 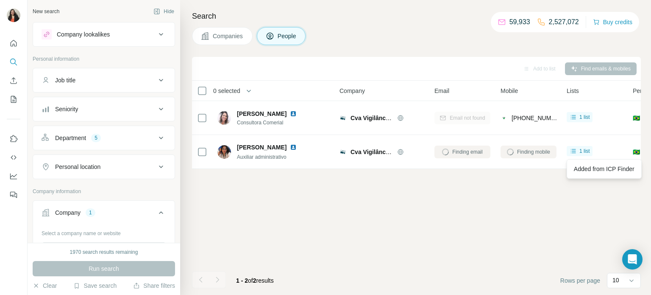 I want to click on img: provider contactout logo, so click(x=504, y=118).